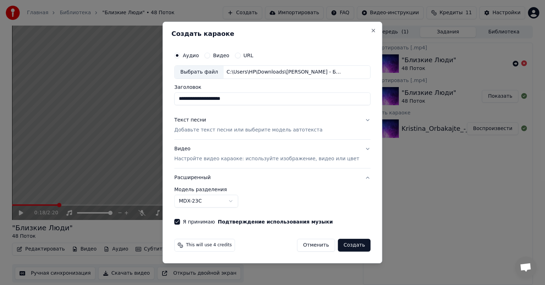 The image size is (545, 285). What do you see at coordinates (316, 245) in the screenshot?
I see `button: Отменить` at bounding box center [316, 245].